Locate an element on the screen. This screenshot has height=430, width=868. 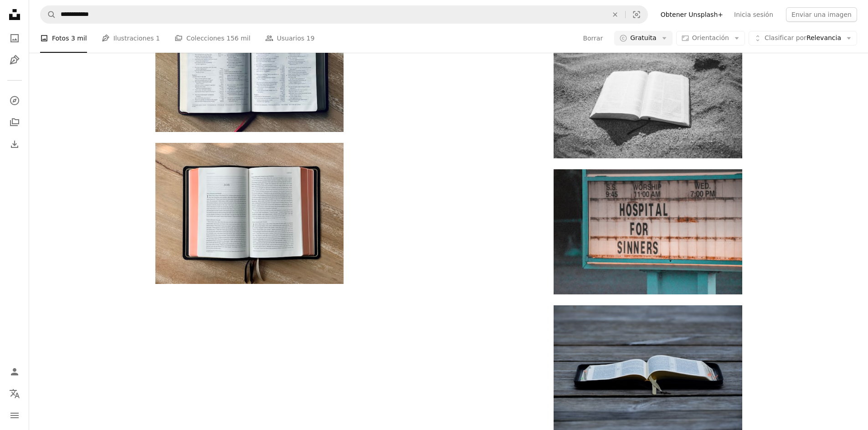
a: Un libro abierto sentado encima de una mesa de madera is located at coordinates (249, 213).